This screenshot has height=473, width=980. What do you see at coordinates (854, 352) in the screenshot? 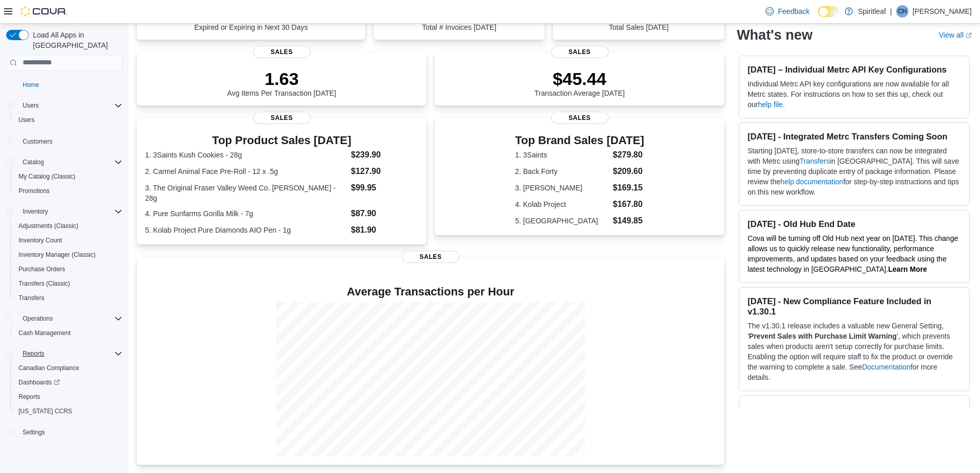
I see `p: The v1.30.1 release includes a valuable new General Setting, ' ', which prevents sales when produ...` at bounding box center [854, 352].